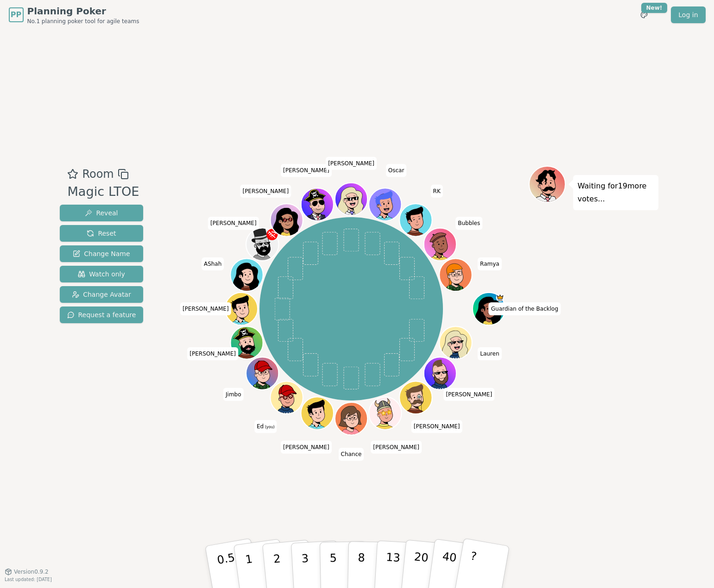 The height and width of the screenshot is (588, 714). What do you see at coordinates (31, 572) in the screenshot?
I see `span: Version 0.9.2` at bounding box center [31, 572].